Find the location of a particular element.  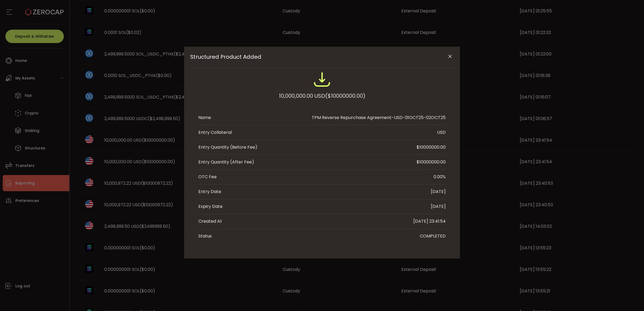

div: USD is located at coordinates (441, 132).